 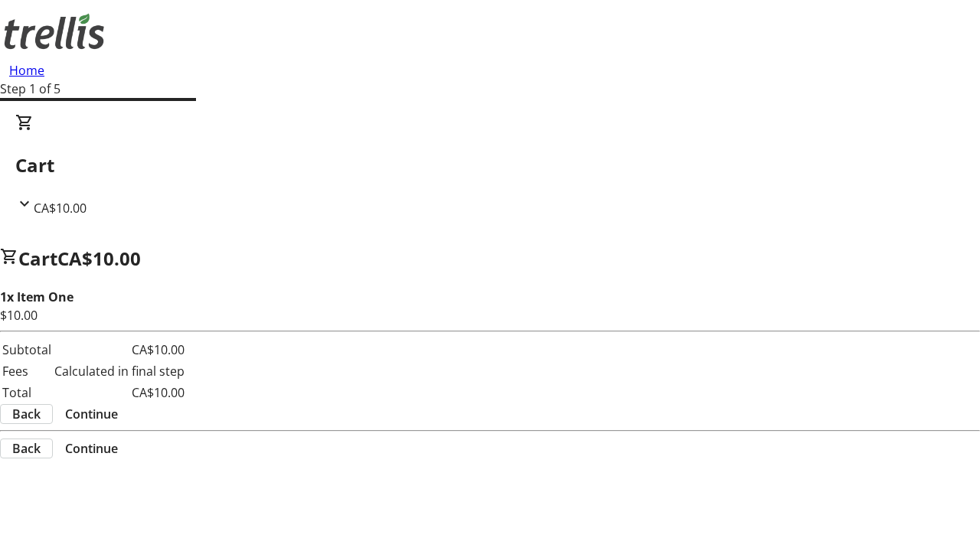 What do you see at coordinates (27, 350) in the screenshot?
I see `td: Subtotal` at bounding box center [27, 350].